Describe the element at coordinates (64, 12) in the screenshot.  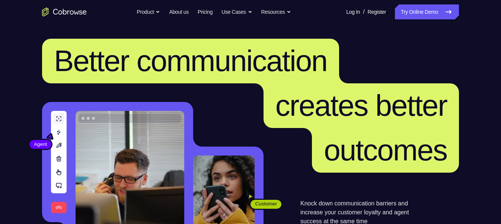
I see `a: Go to the home page` at that location.